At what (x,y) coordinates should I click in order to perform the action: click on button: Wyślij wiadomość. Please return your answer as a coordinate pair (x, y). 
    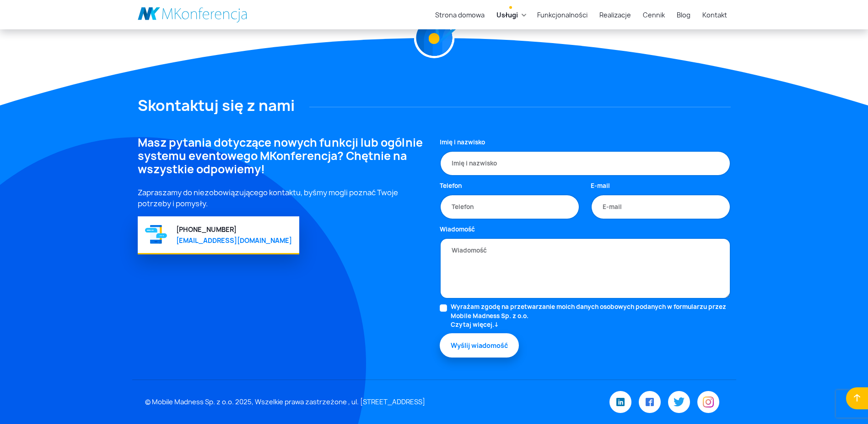
    Looking at the image, I should click on (479, 345).